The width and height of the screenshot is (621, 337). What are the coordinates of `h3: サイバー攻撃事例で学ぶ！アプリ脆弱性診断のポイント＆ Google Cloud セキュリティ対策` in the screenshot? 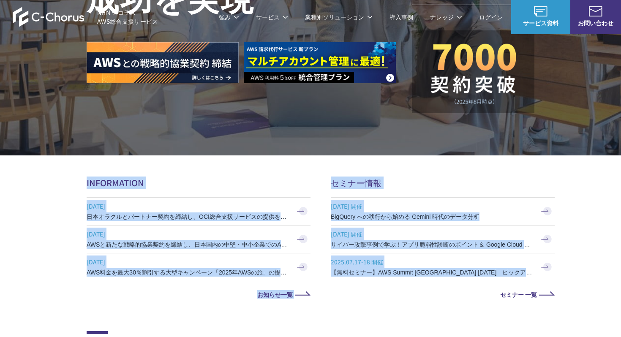 It's located at (432, 245).